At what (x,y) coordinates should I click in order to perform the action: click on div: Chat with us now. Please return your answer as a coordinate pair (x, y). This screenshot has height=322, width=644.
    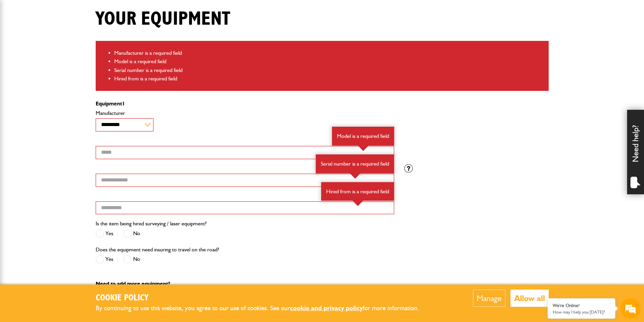
    Looking at the image, I should click on (75, 42).